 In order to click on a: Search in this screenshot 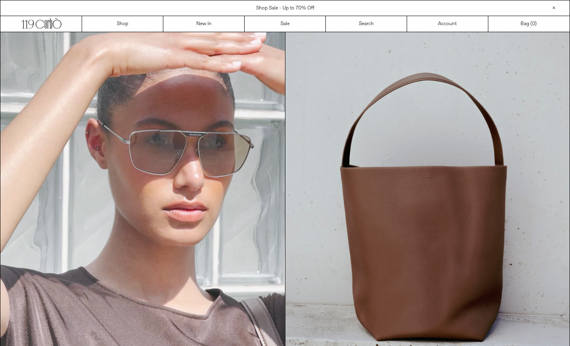, I will do `click(366, 24)`.